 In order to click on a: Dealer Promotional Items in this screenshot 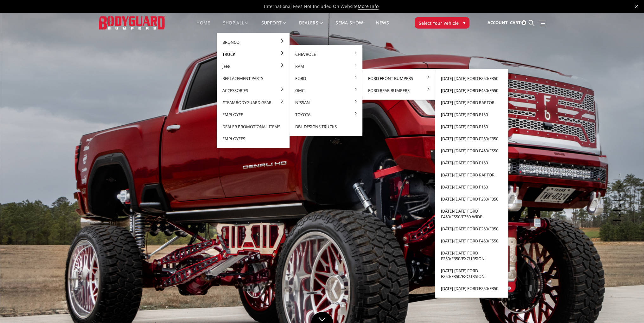, I will do `click(253, 127)`.